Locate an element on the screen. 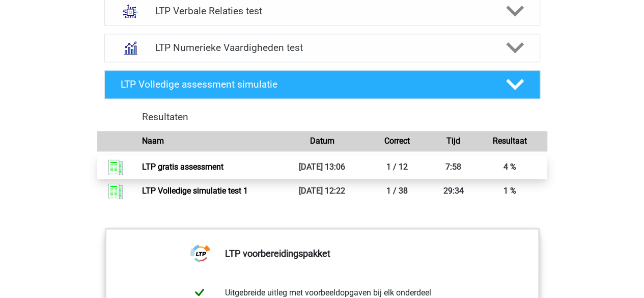 The image size is (644, 298). a: numeriek redeneren LTP Numerieke Vaardigheden test is located at coordinates (322, 48).